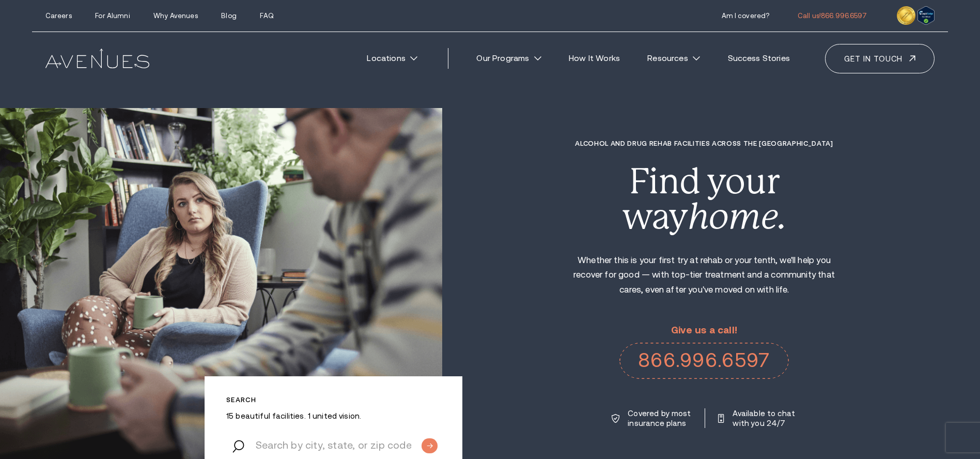  I want to click on img: Verify Approval for www.avenuesrecovery.com, so click(926, 16).